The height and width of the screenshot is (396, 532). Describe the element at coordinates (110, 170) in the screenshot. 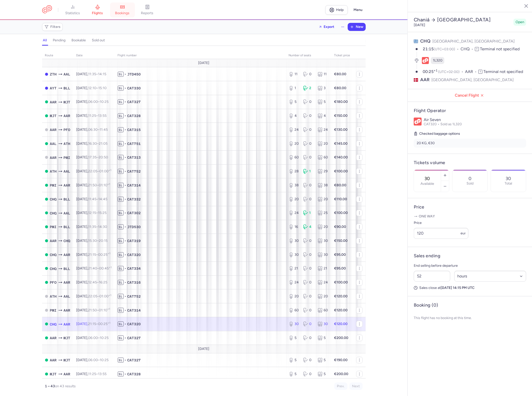

I see `sup: +1` at that location.